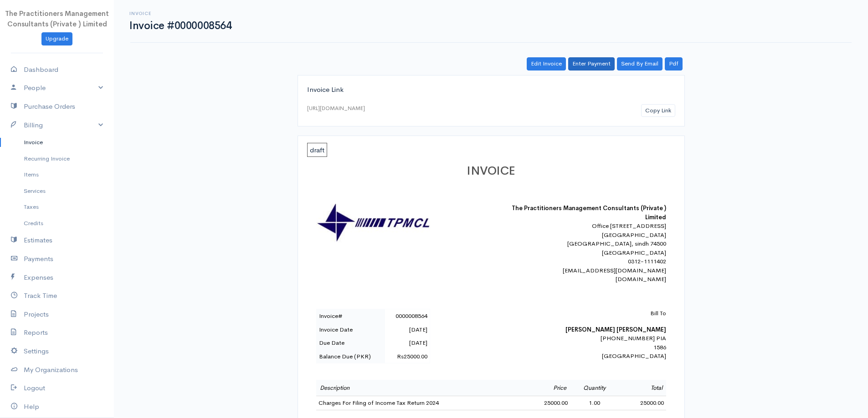 The width and height of the screenshot is (868, 418). Describe the element at coordinates (408, 316) in the screenshot. I see `td: 0000008564` at that location.